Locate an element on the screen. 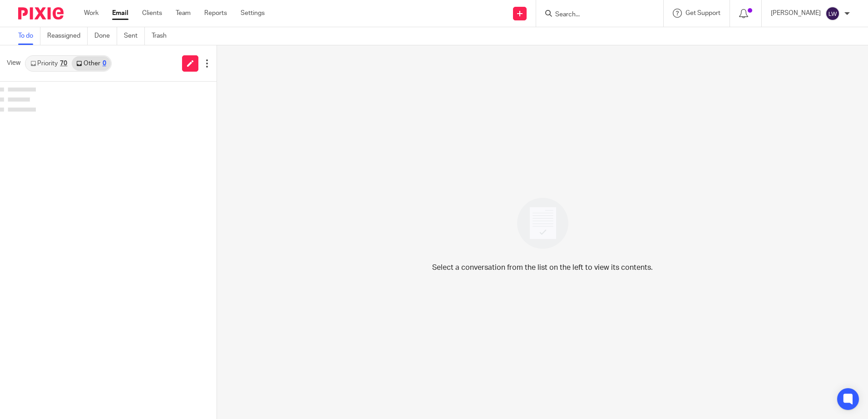  input: Search is located at coordinates (595, 15).